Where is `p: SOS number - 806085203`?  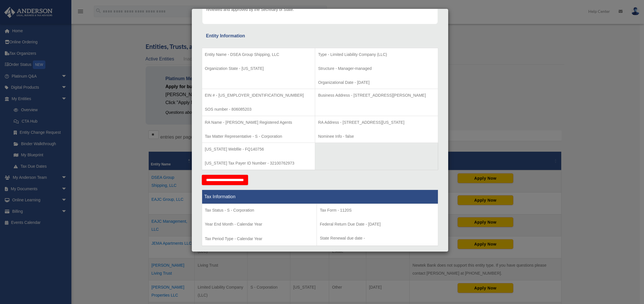
p: SOS number - 806085203 is located at coordinates (258, 109).